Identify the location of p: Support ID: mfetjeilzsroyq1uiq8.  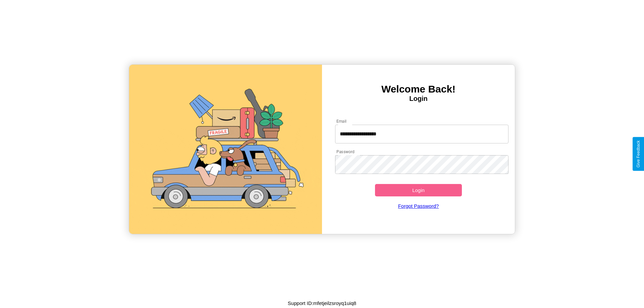
(322, 303).